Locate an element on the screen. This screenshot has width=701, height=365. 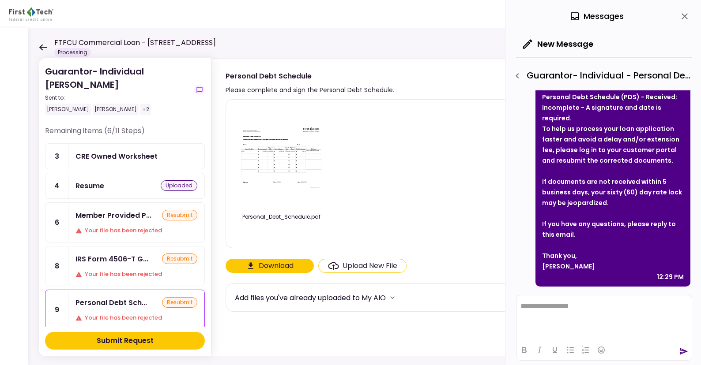
div: Personal Debt SchedulePlease complete and sign the Personal Debt Schedule.resubmitshow-messagesPe... is located at coordinates (447, 207).